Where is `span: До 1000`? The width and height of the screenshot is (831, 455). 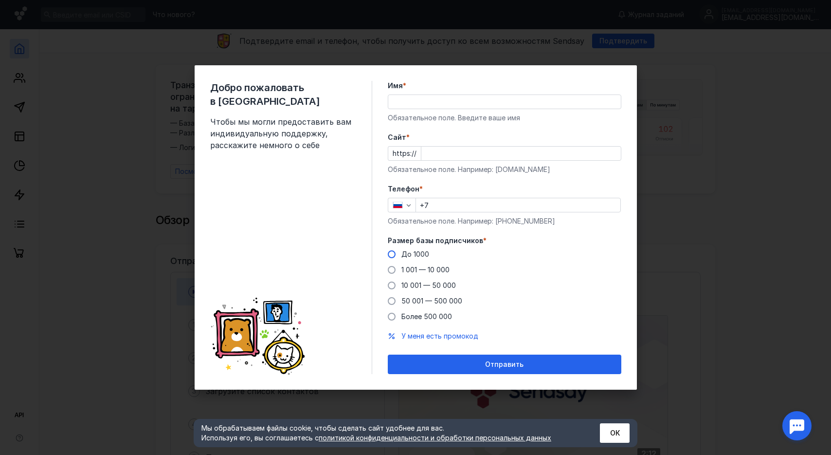
span: До 1000 is located at coordinates (415, 254).